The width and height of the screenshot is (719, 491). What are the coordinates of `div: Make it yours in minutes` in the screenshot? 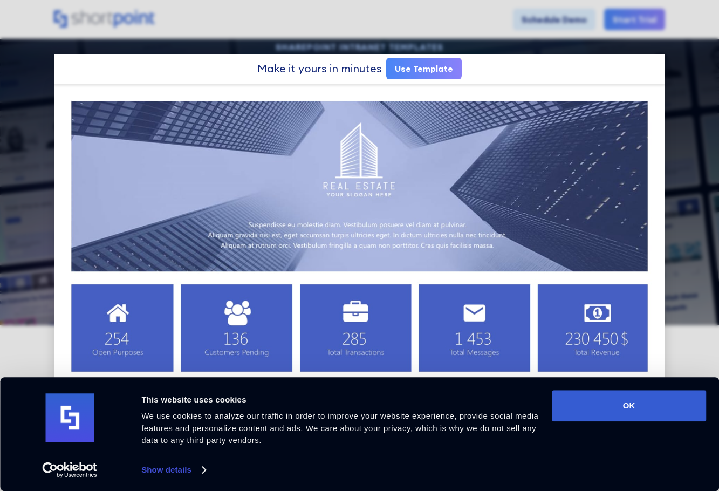 It's located at (319, 69).